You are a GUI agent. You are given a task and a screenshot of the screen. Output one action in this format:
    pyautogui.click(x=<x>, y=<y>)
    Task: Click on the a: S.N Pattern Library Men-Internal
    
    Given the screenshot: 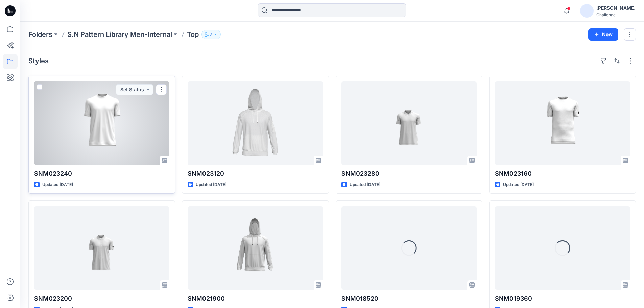 What is the action you would take?
    pyautogui.click(x=120, y=35)
    